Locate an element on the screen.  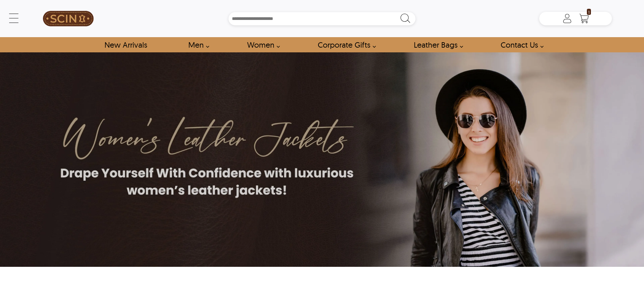
a: Shop Leather Corporate Gifts is located at coordinates (345, 45).